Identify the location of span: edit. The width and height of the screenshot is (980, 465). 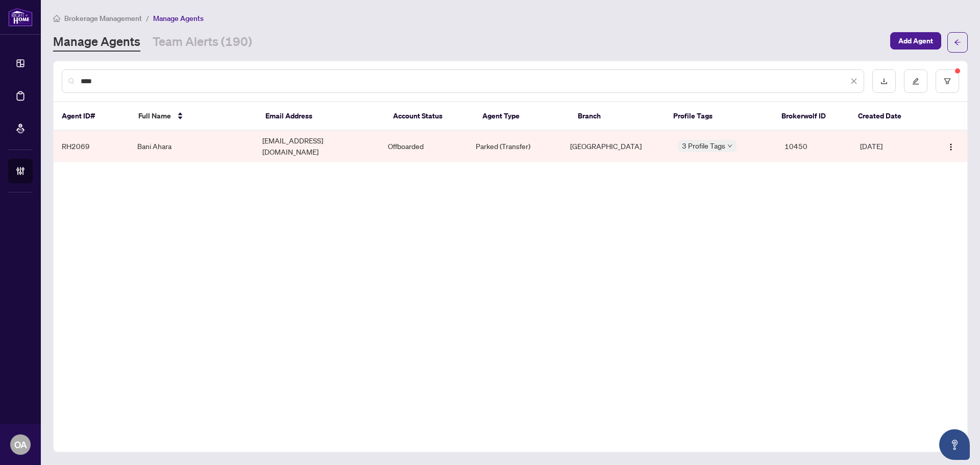
(916, 81).